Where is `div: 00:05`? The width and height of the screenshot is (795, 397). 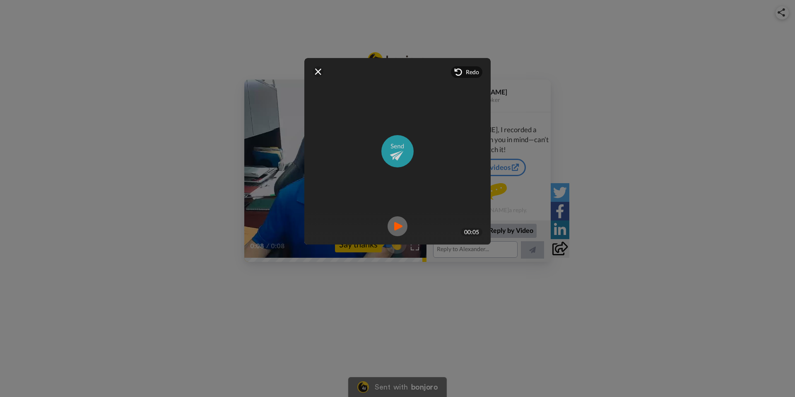 div: 00:05 is located at coordinates (471, 232).